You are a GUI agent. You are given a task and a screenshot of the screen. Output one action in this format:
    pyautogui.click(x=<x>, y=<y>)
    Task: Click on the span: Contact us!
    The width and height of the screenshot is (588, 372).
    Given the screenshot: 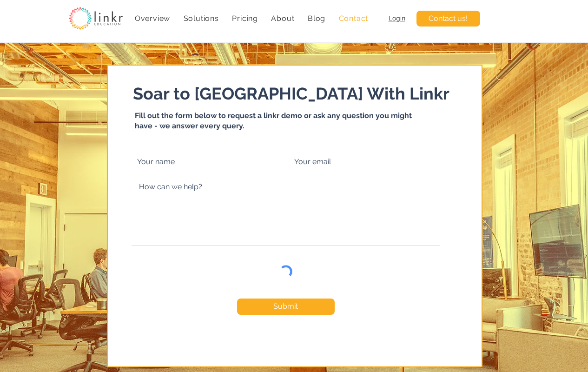 What is the action you would take?
    pyautogui.click(x=448, y=18)
    